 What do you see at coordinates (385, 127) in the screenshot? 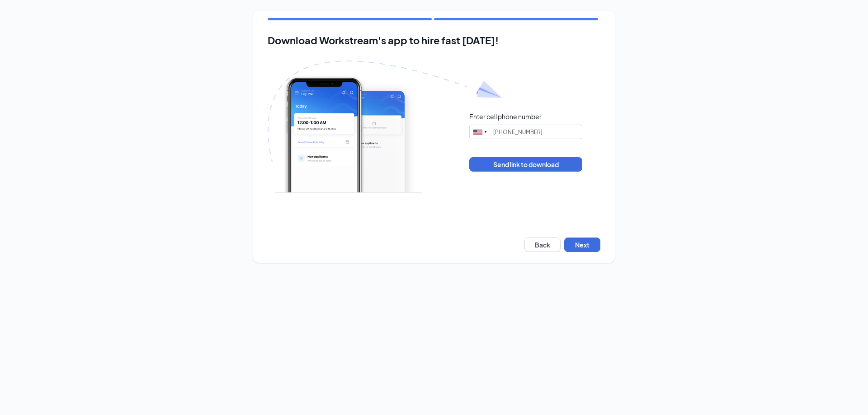
I see `img: Download Workstream's app with paper plane` at bounding box center [385, 127].